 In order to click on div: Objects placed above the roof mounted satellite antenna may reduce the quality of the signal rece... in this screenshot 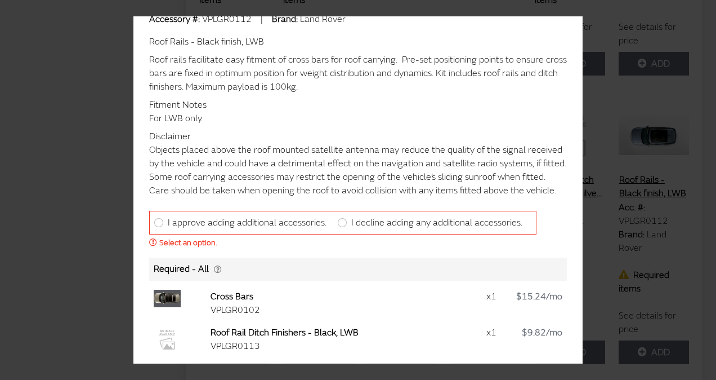, I will do `click(358, 170)`.